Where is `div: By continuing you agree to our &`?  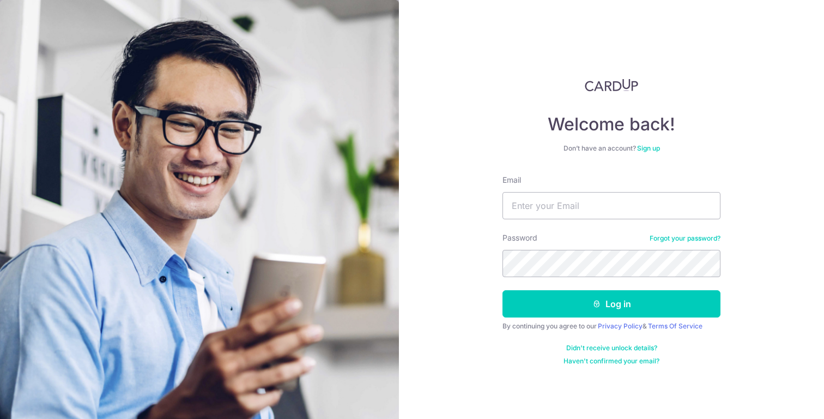 div: By continuing you agree to our & is located at coordinates (612, 326).